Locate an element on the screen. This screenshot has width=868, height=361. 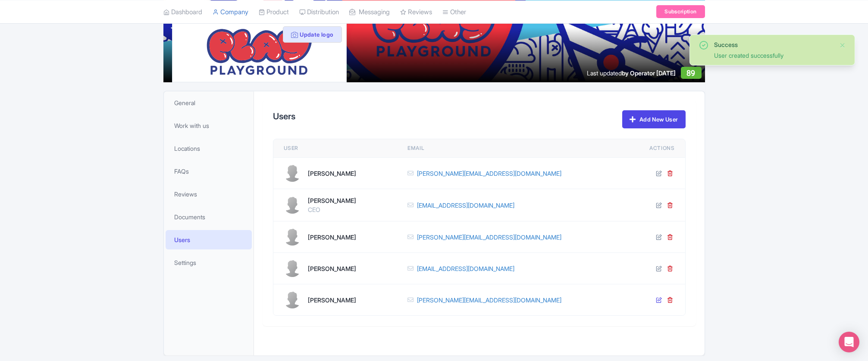
span: Locations is located at coordinates (187, 148).